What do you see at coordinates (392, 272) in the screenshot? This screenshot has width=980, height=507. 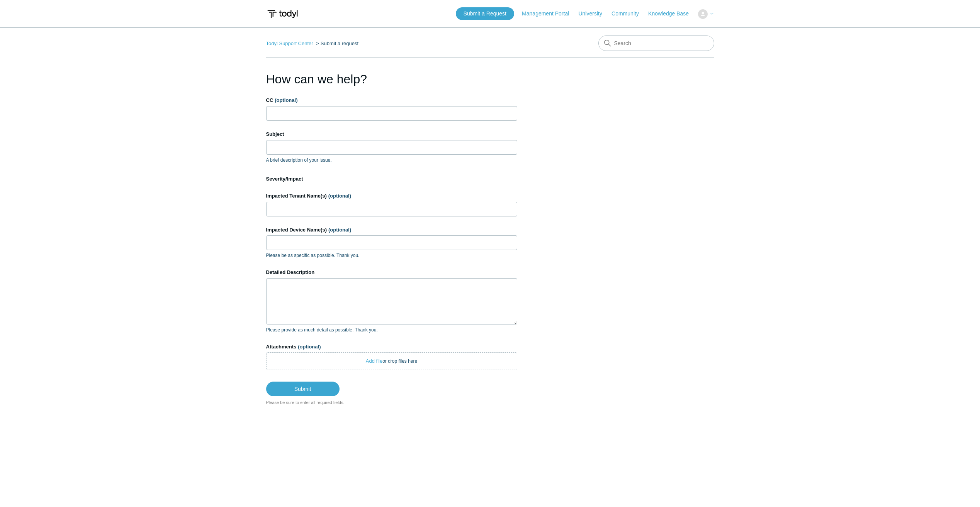 I see `label: Detailed Description` at bounding box center [392, 272].